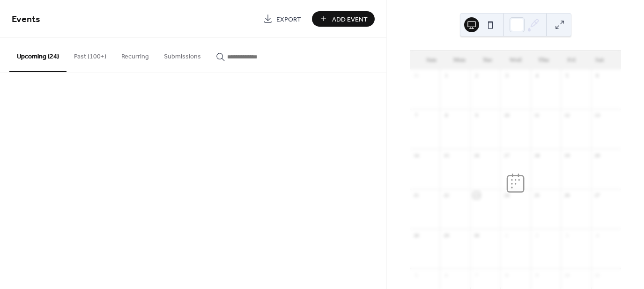  I want to click on div: 29, so click(446, 235).